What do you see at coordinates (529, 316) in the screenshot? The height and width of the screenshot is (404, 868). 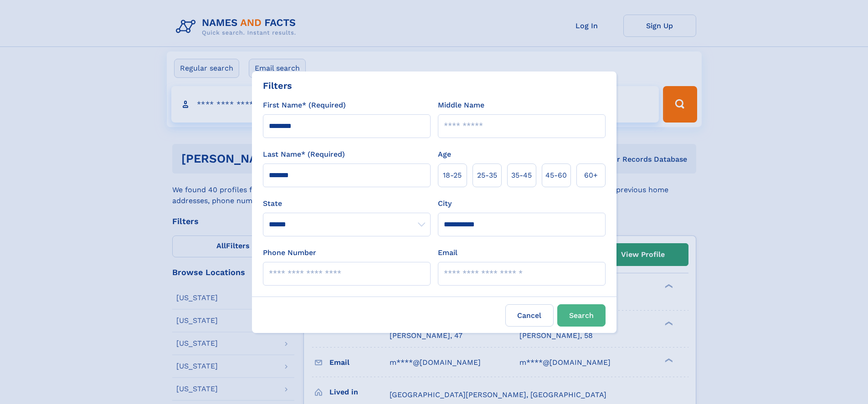 I see `label: Cancel` at bounding box center [529, 316].